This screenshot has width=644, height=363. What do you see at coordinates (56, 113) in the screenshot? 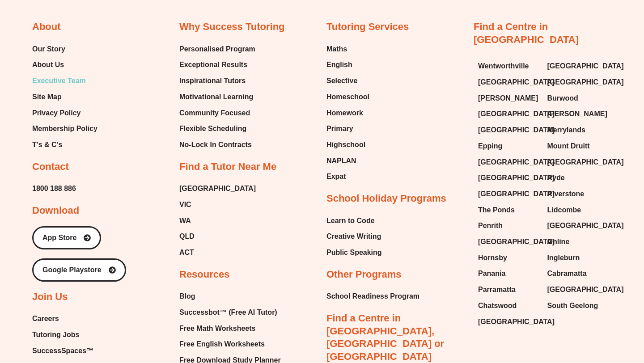
I see `span: Privacy Policy` at bounding box center [56, 113].